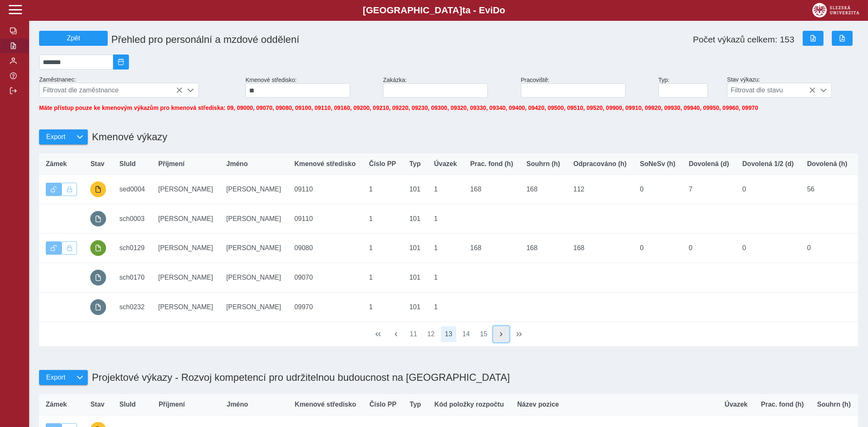 This screenshot has height=427, width=868. I want to click on span: Dovolená (h), so click(827, 164).